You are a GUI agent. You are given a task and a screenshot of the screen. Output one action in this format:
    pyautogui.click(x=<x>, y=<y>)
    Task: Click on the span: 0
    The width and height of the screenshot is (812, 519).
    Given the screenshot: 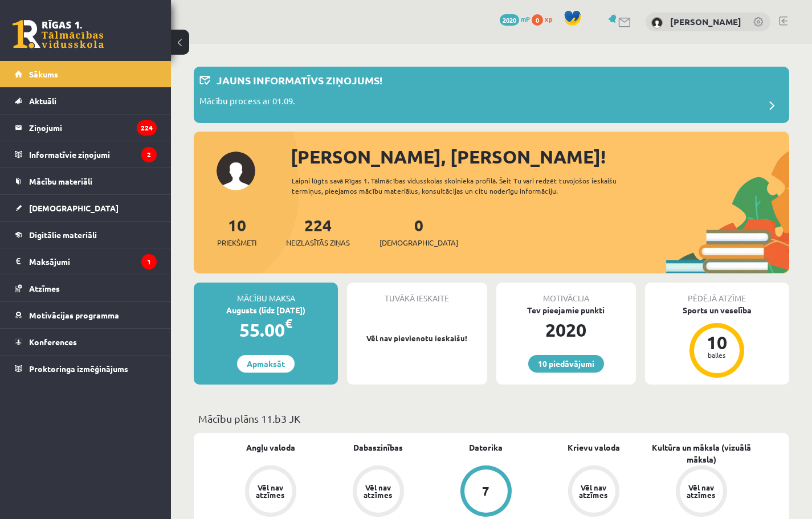 What is the action you would take?
    pyautogui.click(x=537, y=20)
    